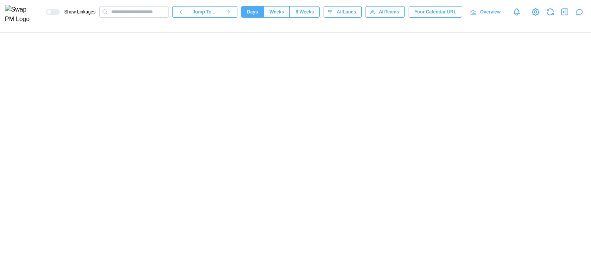  I want to click on span: Show Linkages, so click(77, 12).